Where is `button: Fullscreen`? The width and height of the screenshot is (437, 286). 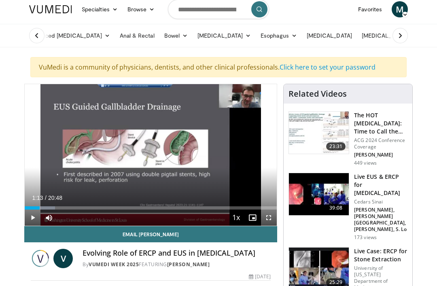 button: Fullscreen is located at coordinates (269, 218).